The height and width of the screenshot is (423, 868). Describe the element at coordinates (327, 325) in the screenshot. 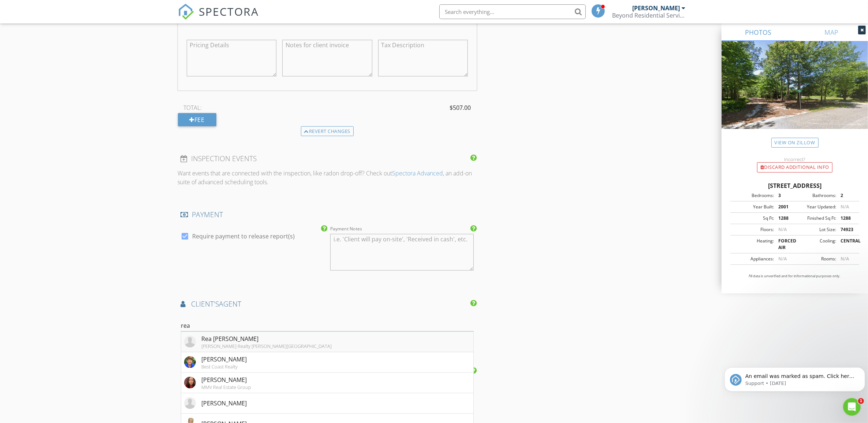

I see `input: Search for an Agent` at that location.